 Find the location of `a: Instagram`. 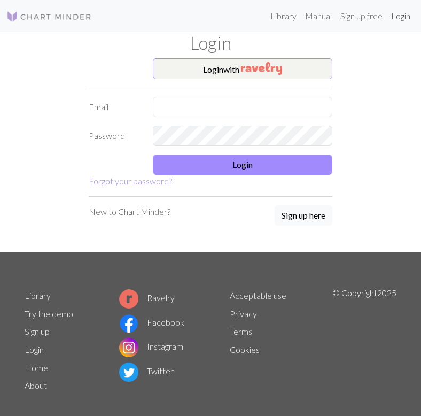

a: Instagram is located at coordinates (151, 346).